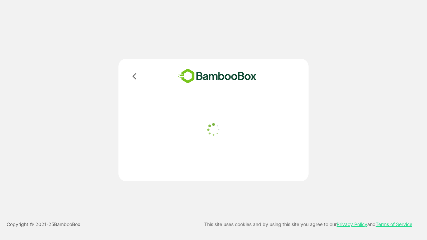  Describe the element at coordinates (308, 224) in the screenshot. I see `p: This site uses cookies and by using this site you agree to our and` at that location.